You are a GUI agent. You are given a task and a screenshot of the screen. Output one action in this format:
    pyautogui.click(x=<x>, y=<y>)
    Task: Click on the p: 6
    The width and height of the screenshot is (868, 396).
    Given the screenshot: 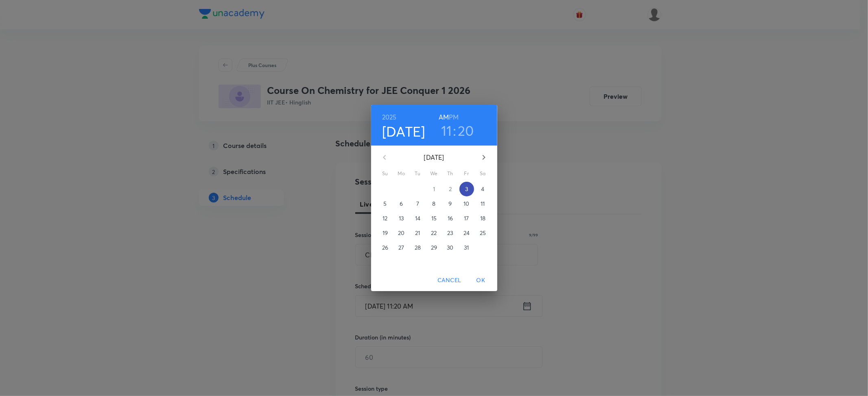 What is the action you would take?
    pyautogui.click(x=401, y=204)
    